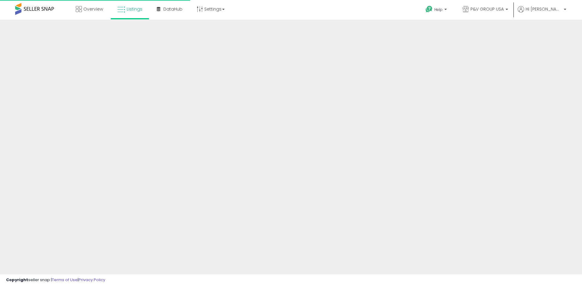 This screenshot has width=582, height=286. Describe the element at coordinates (438, 9) in the screenshot. I see `span: Help` at that location.